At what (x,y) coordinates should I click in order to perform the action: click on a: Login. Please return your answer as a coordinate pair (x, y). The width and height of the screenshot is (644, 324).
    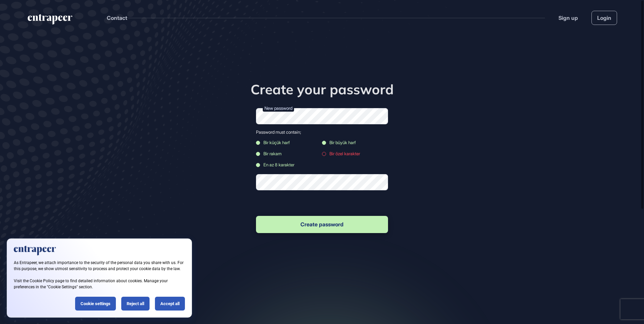
    Looking at the image, I should click on (604, 18).